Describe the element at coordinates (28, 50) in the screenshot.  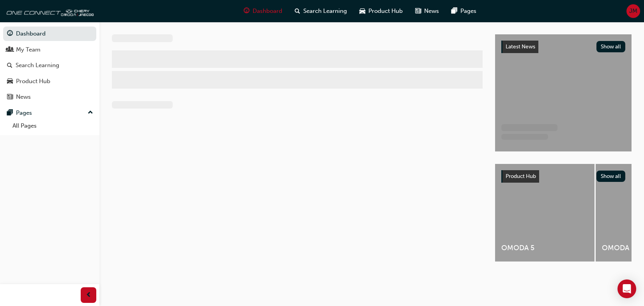
I see `div: My Team` at that location.